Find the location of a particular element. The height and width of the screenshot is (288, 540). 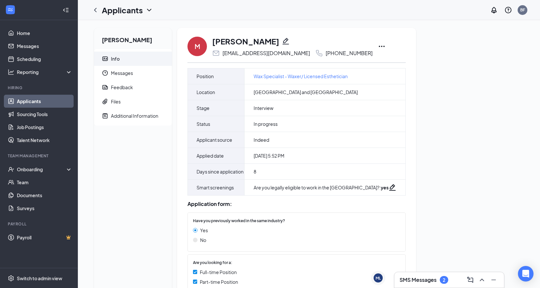

svg: Phone is located at coordinates (319, 53).